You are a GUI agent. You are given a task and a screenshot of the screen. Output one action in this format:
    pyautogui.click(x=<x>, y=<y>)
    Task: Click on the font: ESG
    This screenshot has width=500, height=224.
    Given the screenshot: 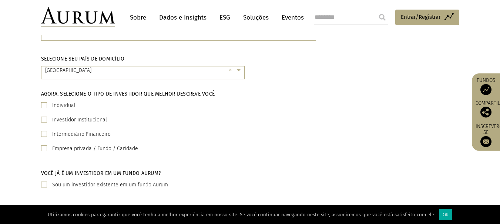 What is the action you would take?
    pyautogui.click(x=224, y=17)
    